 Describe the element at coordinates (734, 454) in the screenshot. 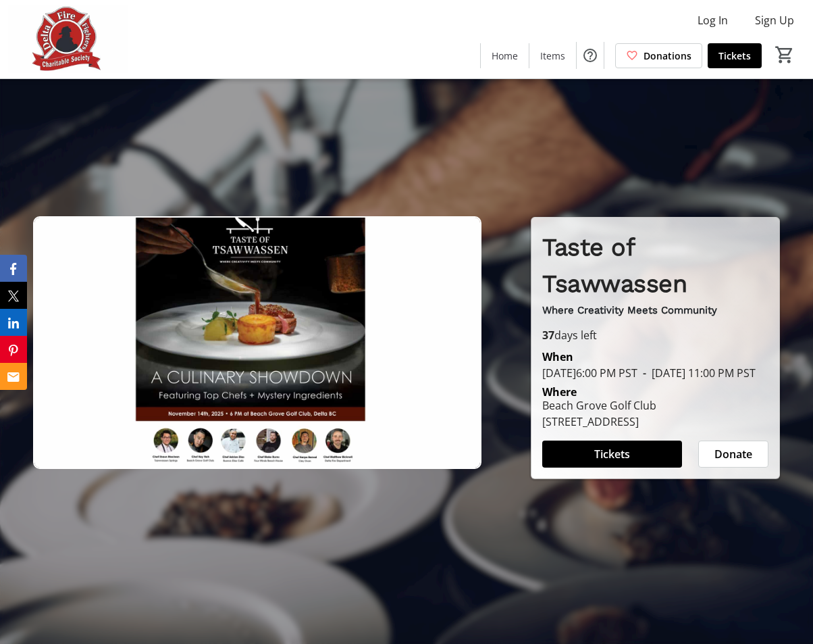

I see `span: Donate` at that location.